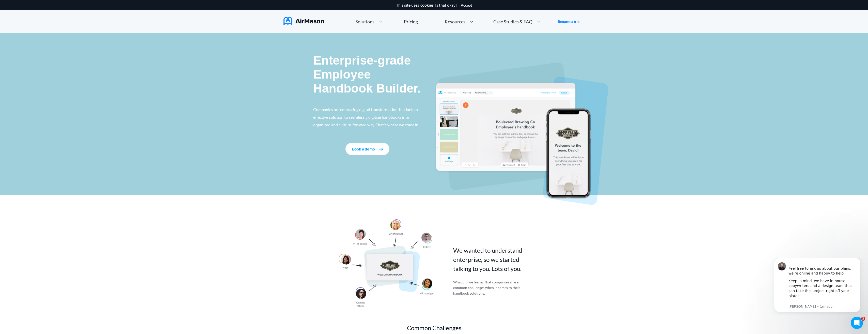  What do you see at coordinates (434, 328) in the screenshot?
I see `p: Common Challenges` at bounding box center [434, 328].